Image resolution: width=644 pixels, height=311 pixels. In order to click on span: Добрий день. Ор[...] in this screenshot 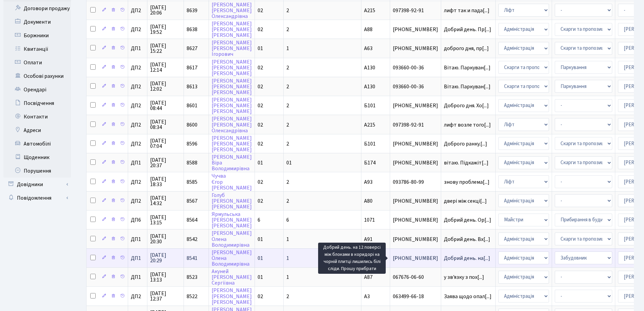, I will do `click(467, 220)`.